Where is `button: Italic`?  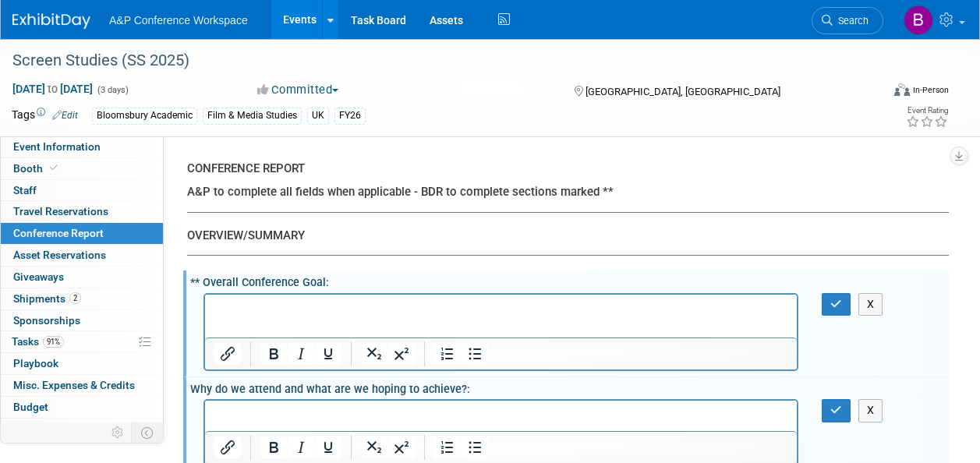
button: Italic is located at coordinates (301, 354).